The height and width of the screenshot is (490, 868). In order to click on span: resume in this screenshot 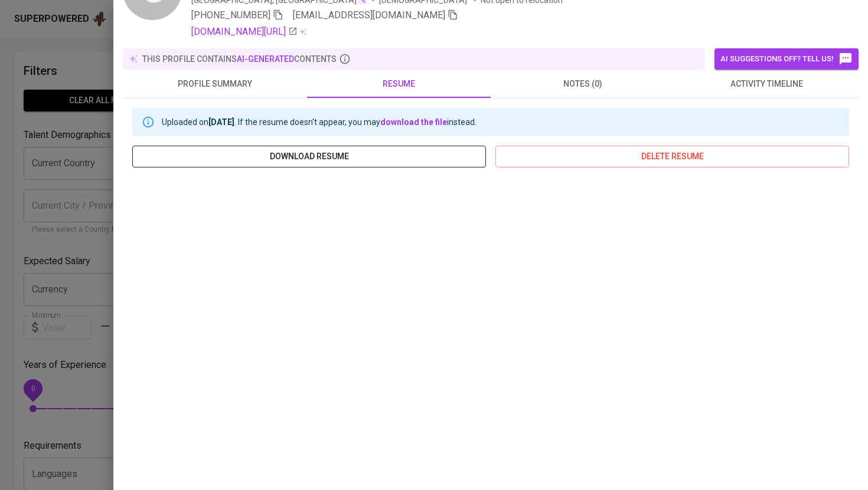, I will do `click(399, 84)`.